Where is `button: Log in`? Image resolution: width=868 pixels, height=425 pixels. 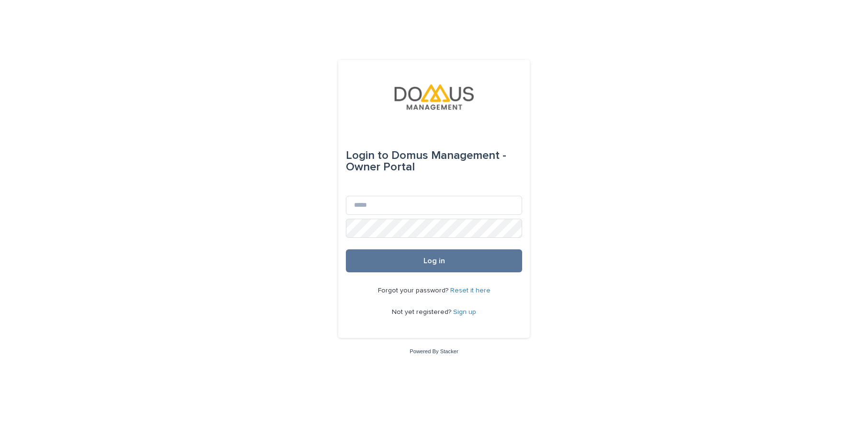 button: Log in is located at coordinates (434, 261).